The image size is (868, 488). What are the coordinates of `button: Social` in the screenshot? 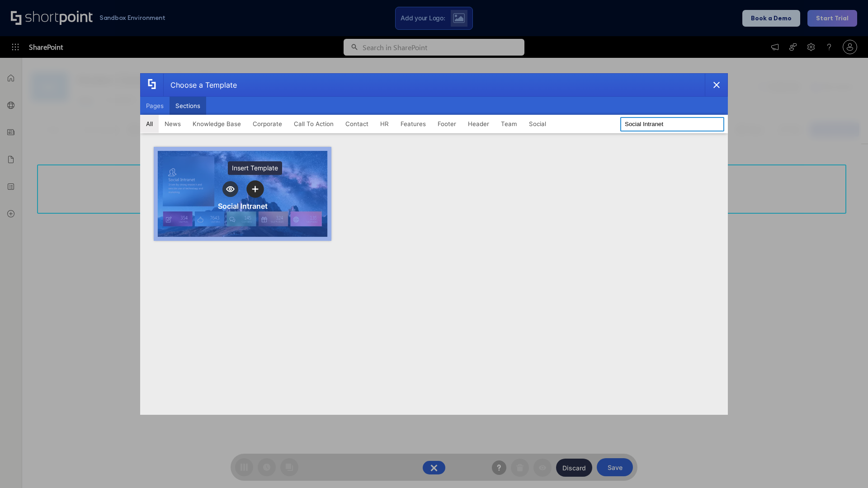 It's located at (537, 124).